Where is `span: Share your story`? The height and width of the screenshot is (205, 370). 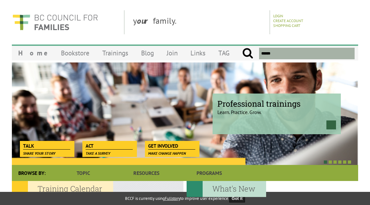
span: Share your story is located at coordinates (39, 153).